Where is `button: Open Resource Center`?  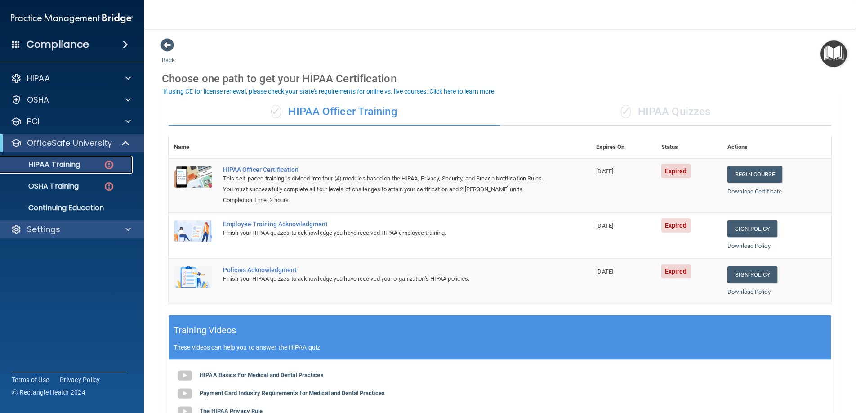 button: Open Resource Center is located at coordinates (834, 54).